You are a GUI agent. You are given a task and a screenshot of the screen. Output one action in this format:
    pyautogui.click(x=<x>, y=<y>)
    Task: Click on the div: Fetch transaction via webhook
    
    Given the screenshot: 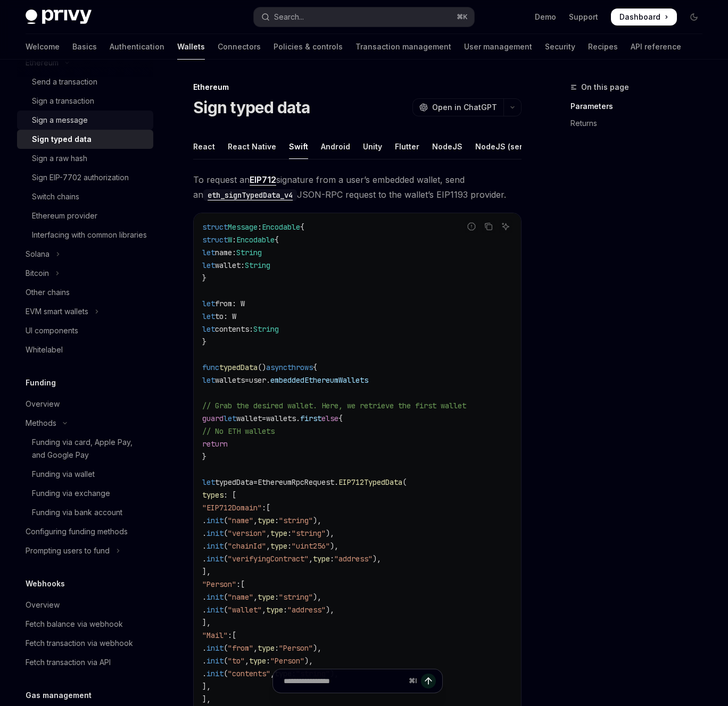 What is the action you would take?
    pyautogui.click(x=79, y=644)
    